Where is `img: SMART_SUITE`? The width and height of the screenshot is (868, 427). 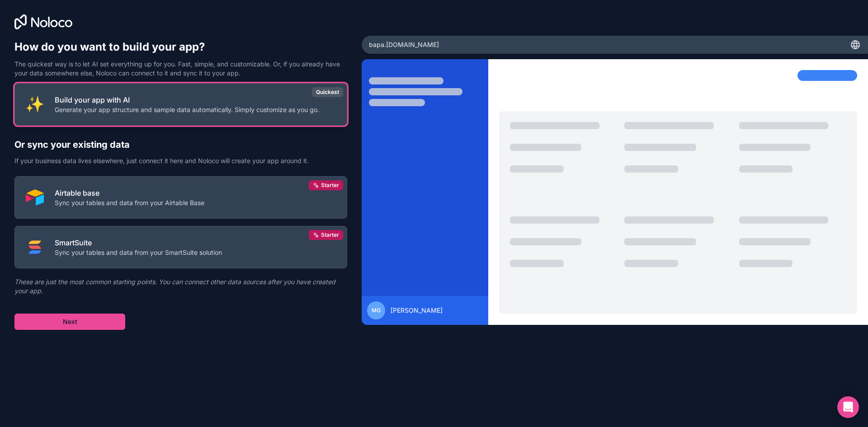
img: SMART_SUITE is located at coordinates (35, 247).